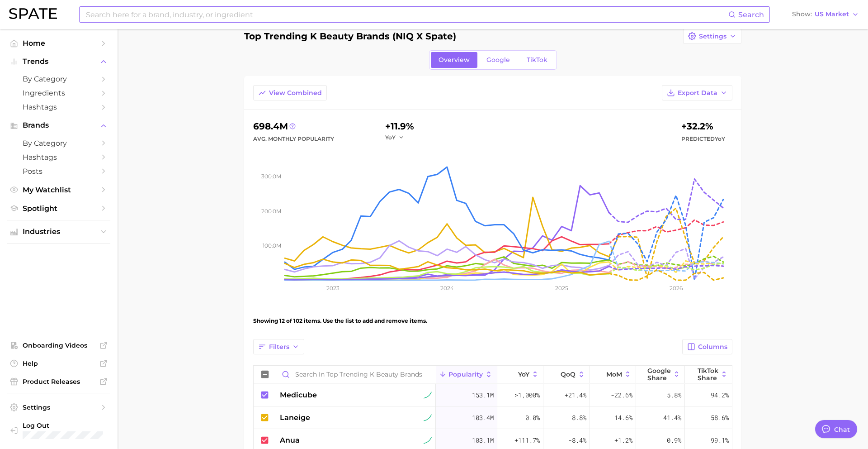  I want to click on span: TikTok Share, so click(708, 374).